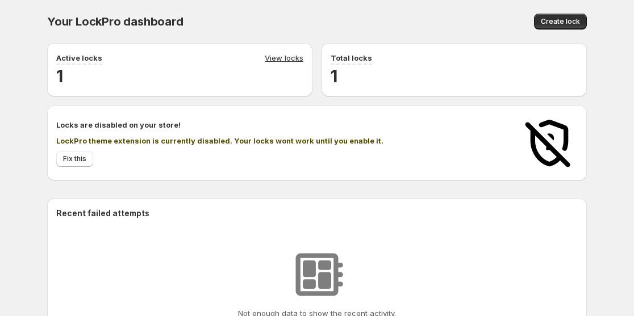 Image resolution: width=634 pixels, height=316 pixels. I want to click on img: No resources found, so click(317, 275).